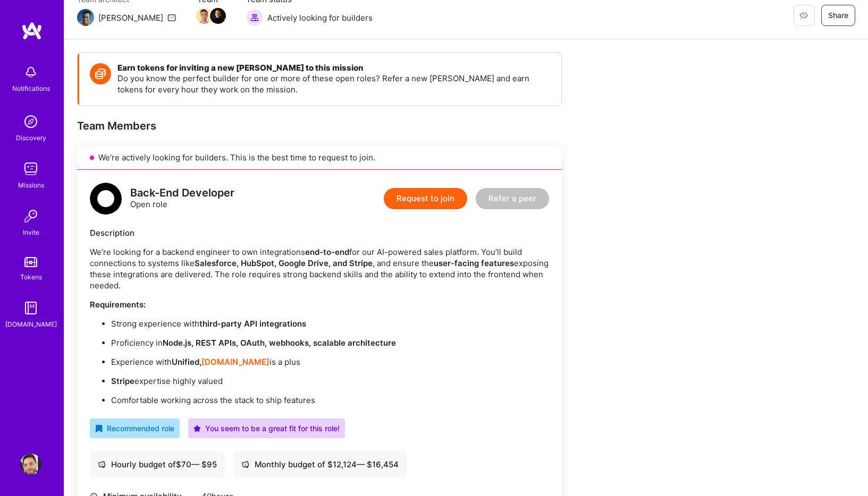  What do you see at coordinates (320, 158) in the screenshot?
I see `div: We’re actively looking for builders. This is the best time to request to join.` at bounding box center [320, 158].